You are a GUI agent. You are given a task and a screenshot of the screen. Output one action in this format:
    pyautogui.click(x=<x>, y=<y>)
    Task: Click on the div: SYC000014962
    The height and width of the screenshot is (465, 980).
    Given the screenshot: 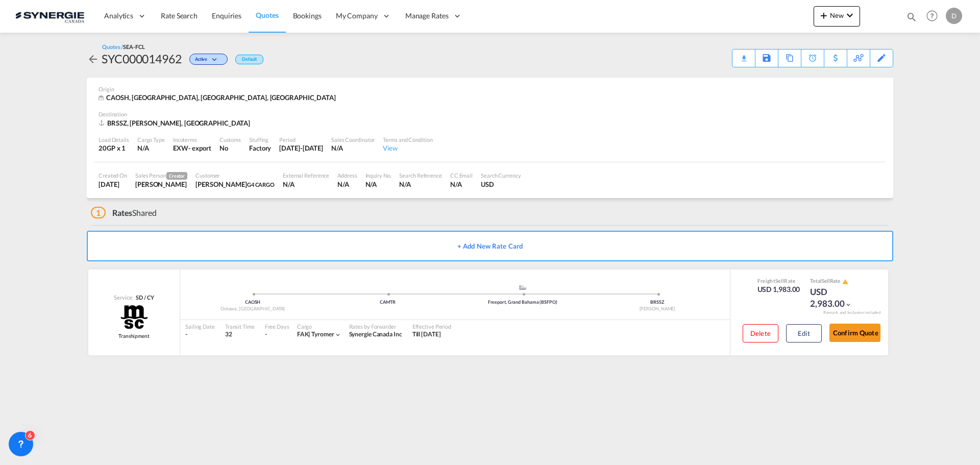 What is the action you would take?
    pyautogui.click(x=141, y=59)
    